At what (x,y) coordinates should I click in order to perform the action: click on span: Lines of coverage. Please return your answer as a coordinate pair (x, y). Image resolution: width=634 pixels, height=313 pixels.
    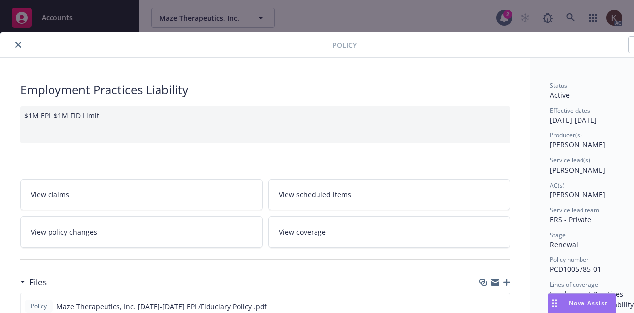
    Looking at the image, I should click on (574, 284).